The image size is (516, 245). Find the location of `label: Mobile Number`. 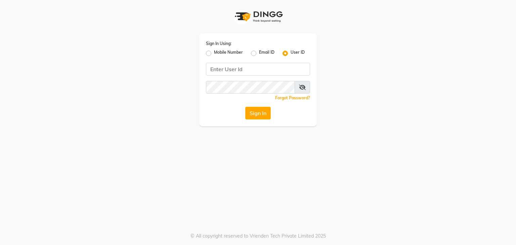

label: Mobile Number is located at coordinates (229, 53).